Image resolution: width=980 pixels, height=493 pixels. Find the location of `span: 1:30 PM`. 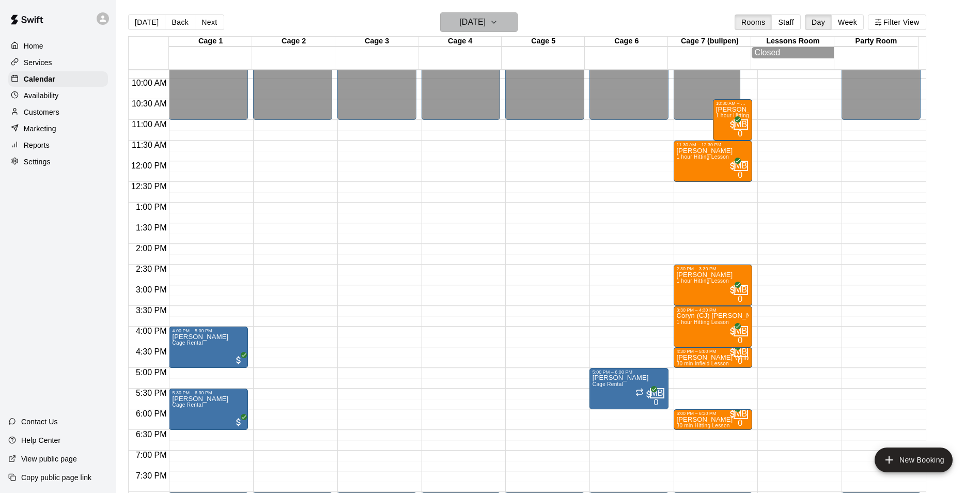

span: 1:30 PM is located at coordinates (151, 227).